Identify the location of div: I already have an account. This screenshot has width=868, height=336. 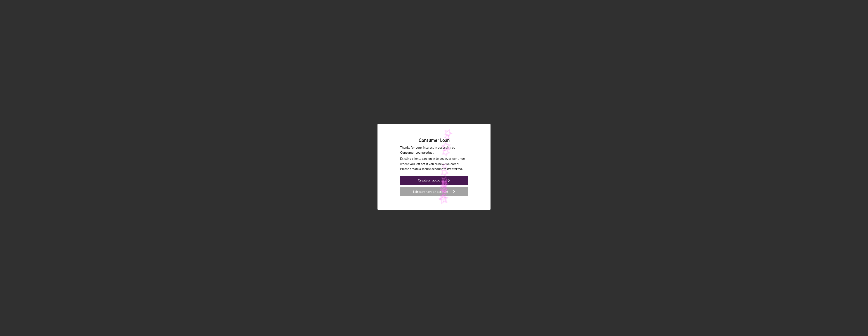
(431, 192).